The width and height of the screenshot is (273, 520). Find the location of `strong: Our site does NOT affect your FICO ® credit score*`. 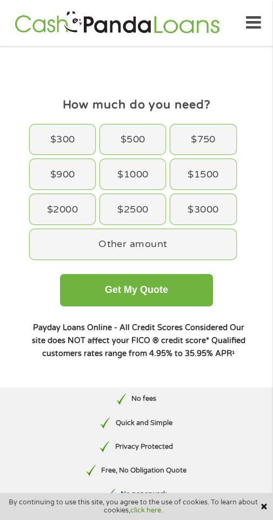

strong: Our site does NOT affect your FICO ® credit score* is located at coordinates (138, 334).